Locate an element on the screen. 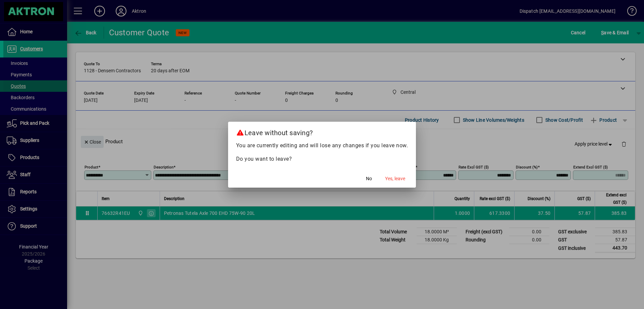  h2: Leave without saving? is located at coordinates (322, 131).